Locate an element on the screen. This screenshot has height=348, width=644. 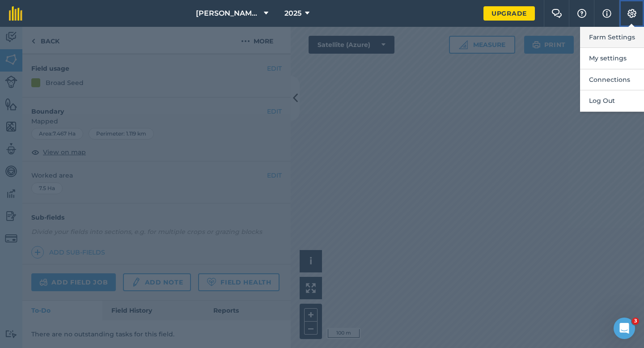
a: Upgrade is located at coordinates (509, 14).